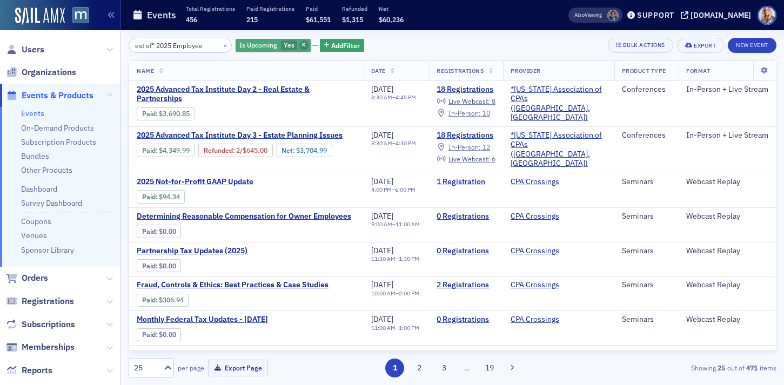  What do you see at coordinates (35, 278) in the screenshot?
I see `span: Orders` at bounding box center [35, 278].